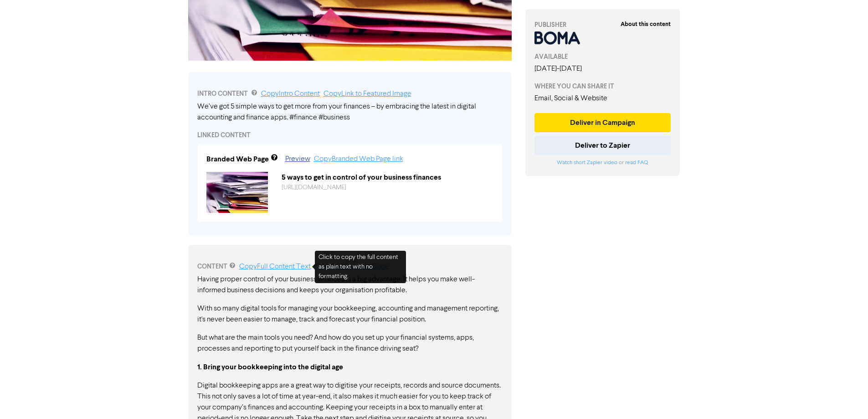 The width and height of the screenshot is (868, 419). Describe the element at coordinates (637, 163) in the screenshot. I see `a: read FAQ` at that location.